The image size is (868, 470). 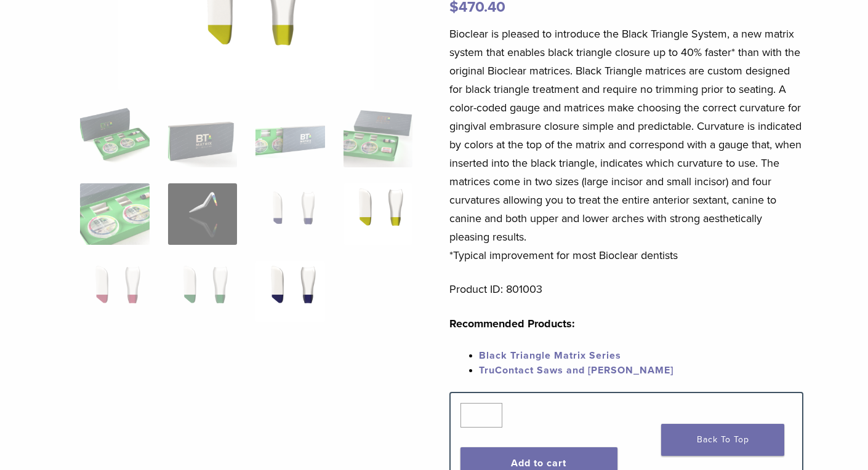 I want to click on img: Black Triangle (BT) Kit - Image 2, so click(x=202, y=136).